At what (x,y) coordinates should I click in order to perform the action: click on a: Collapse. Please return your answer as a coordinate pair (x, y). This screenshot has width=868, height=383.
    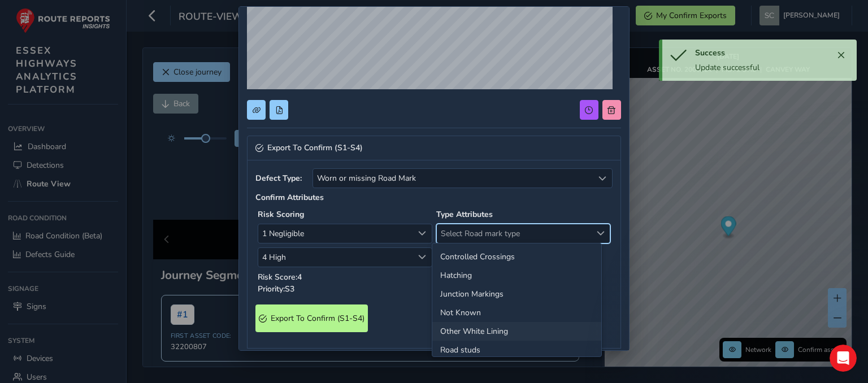
    Looking at the image, I should click on (434, 148).